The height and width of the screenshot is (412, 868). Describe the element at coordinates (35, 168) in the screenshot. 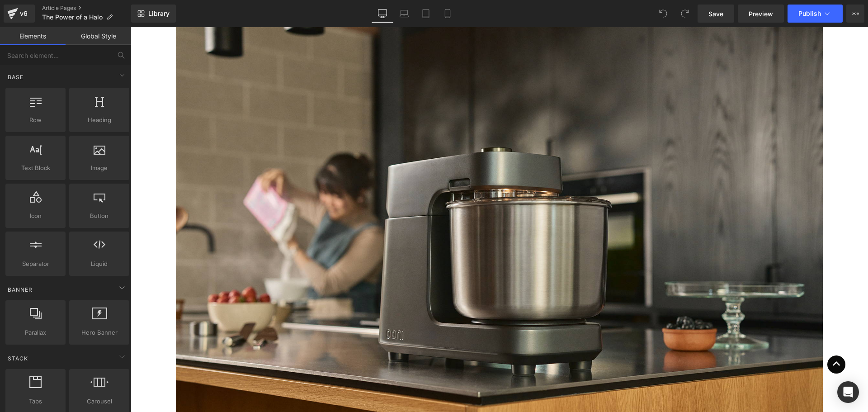

I see `span: Text Block` at that location.